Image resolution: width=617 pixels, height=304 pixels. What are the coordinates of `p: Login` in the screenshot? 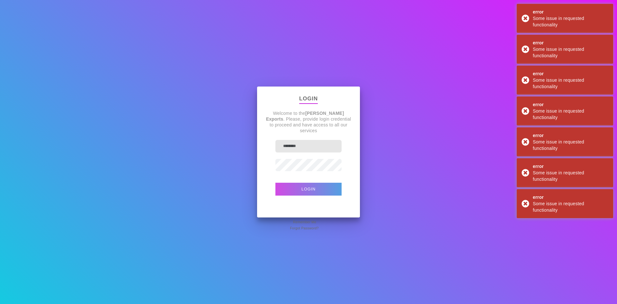 It's located at (308, 99).